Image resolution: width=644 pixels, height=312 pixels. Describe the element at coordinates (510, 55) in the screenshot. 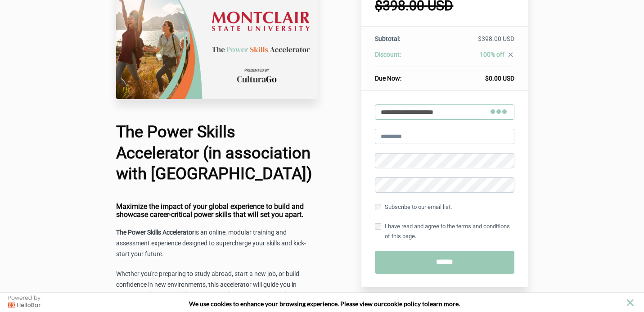

I see `i: close` at that location.